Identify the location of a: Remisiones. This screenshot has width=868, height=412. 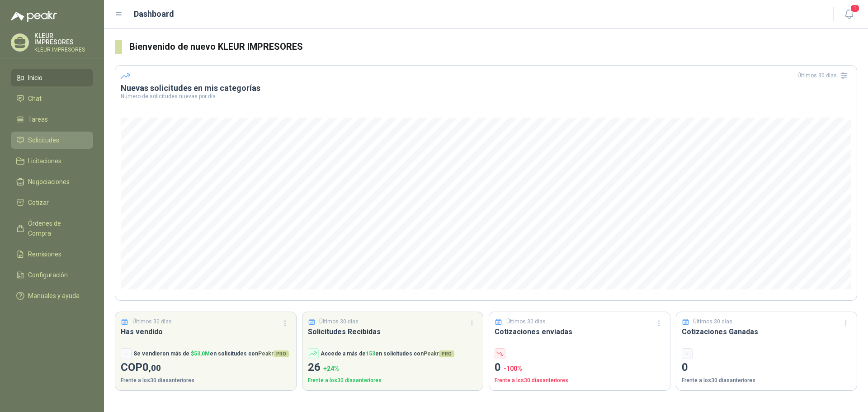
(52, 254).